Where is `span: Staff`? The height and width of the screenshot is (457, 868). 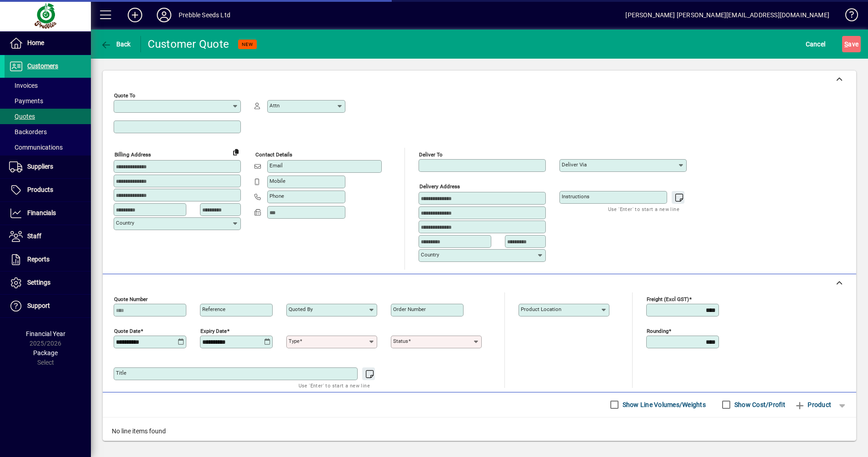
span: Staff is located at coordinates (35, 236).